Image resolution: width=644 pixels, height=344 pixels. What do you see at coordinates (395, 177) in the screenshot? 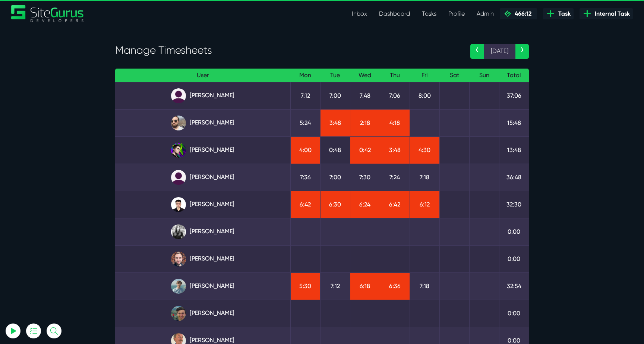
I see `td: 7:24` at bounding box center [395, 177].